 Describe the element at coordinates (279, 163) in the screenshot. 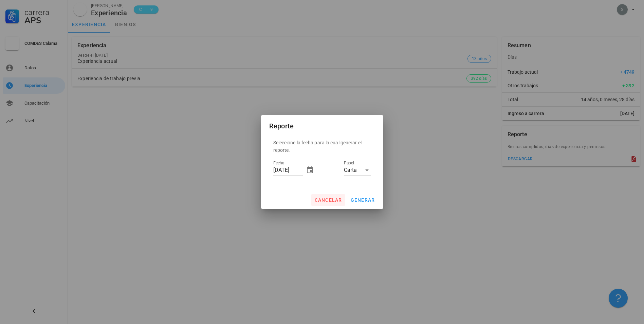

I see `label: Fecha` at that location.